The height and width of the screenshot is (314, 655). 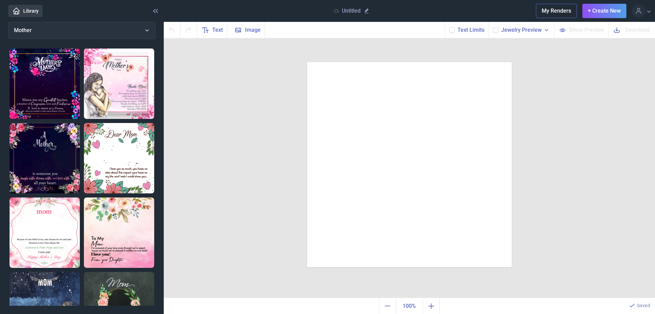 What do you see at coordinates (45, 232) in the screenshot?
I see `img: Message Card Mother day` at bounding box center [45, 232].